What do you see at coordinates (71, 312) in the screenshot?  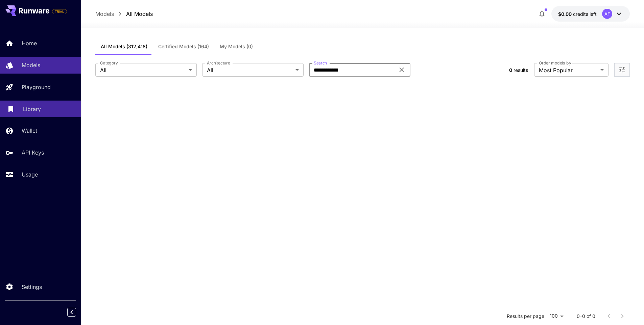 I see `button: Collapse sidebar` at bounding box center [71, 312].